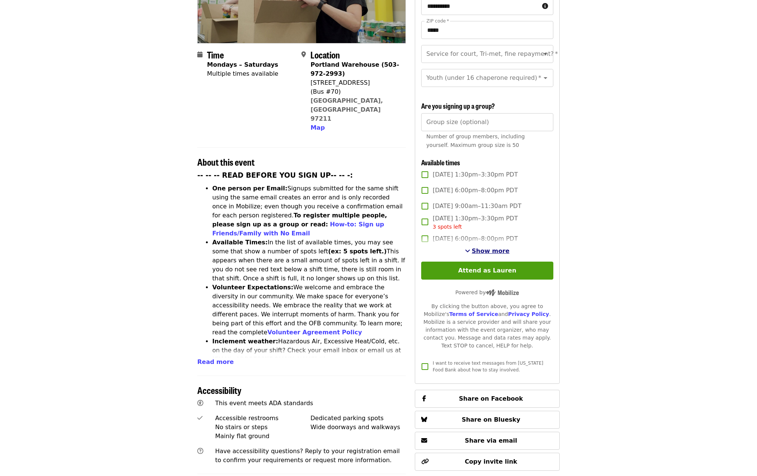 The image size is (757, 476). Describe the element at coordinates (545, 6) in the screenshot. I see `i: circle-info icon` at that location.